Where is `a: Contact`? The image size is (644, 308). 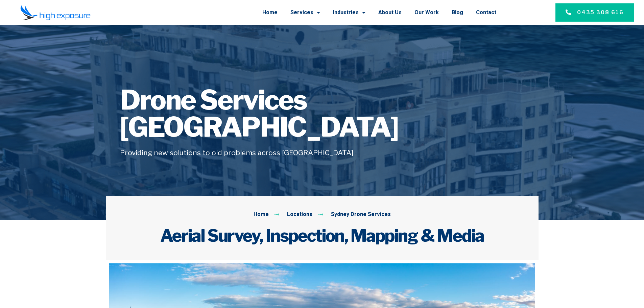
a: Contact is located at coordinates (486, 13).